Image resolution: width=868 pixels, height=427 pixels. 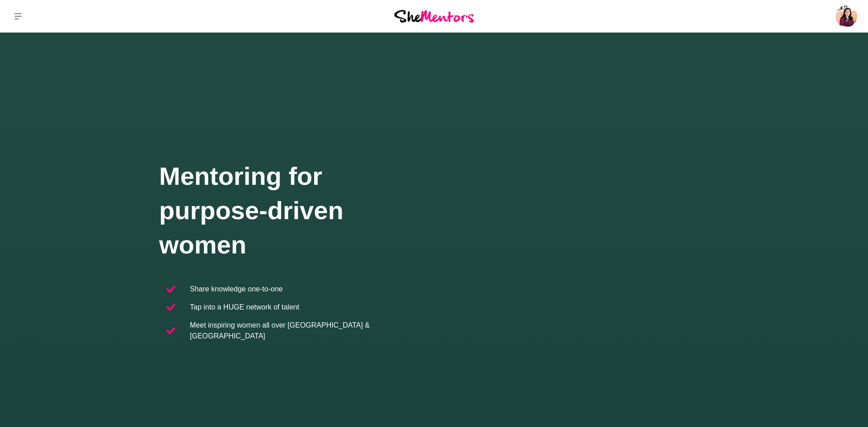 What do you see at coordinates (434, 16) in the screenshot?
I see `img: She Mentors Logo` at bounding box center [434, 16].